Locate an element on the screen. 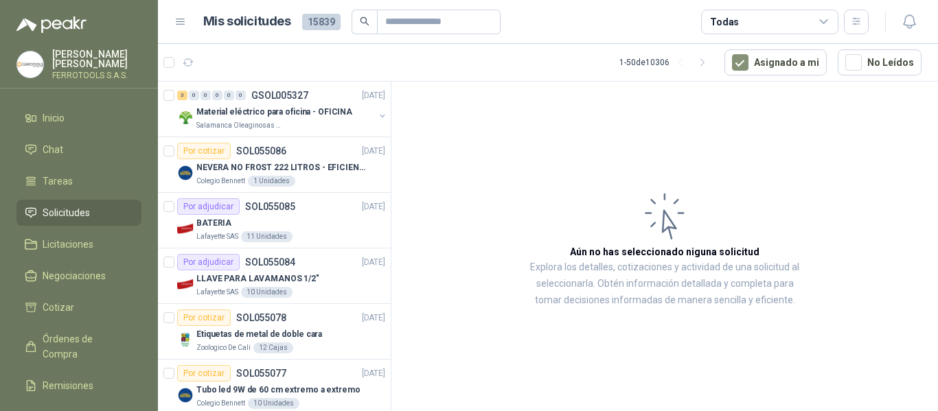 This screenshot has width=938, height=411. p: SOL055077 is located at coordinates (261, 374).